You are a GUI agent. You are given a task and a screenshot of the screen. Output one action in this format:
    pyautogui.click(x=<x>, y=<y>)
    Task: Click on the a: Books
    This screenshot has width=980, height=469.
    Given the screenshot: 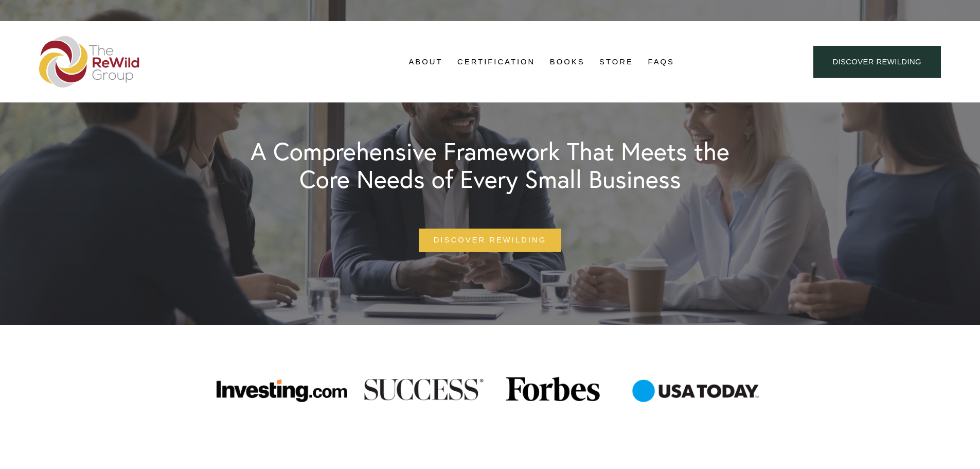 What is the action you would take?
    pyautogui.click(x=567, y=62)
    